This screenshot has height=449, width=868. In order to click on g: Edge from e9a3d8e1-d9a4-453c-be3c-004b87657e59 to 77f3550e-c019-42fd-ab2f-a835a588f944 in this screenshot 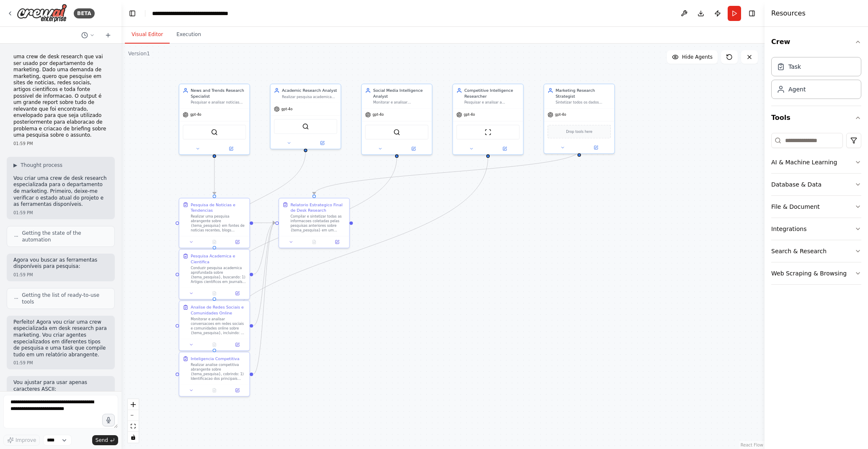, I will do `click(260, 198)`.